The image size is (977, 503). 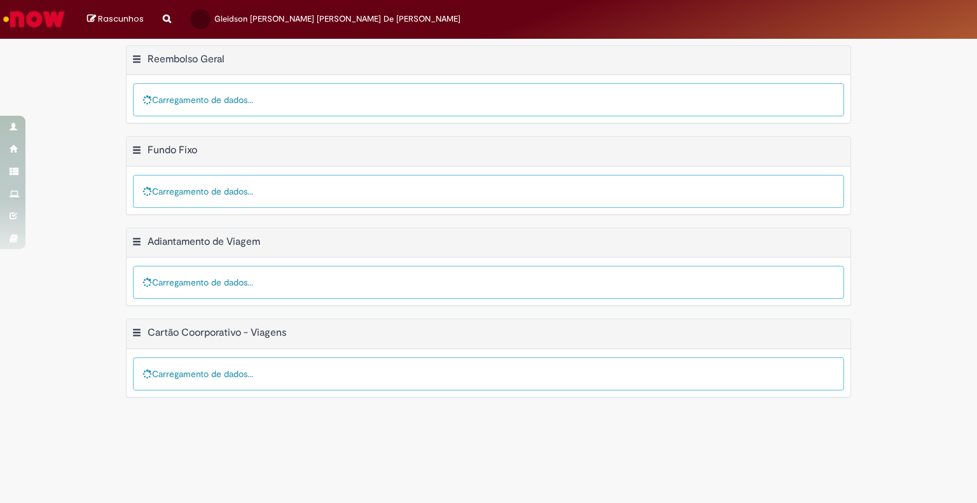 What do you see at coordinates (172, 150) in the screenshot?
I see `h2: Fundo Fixo` at bounding box center [172, 150].